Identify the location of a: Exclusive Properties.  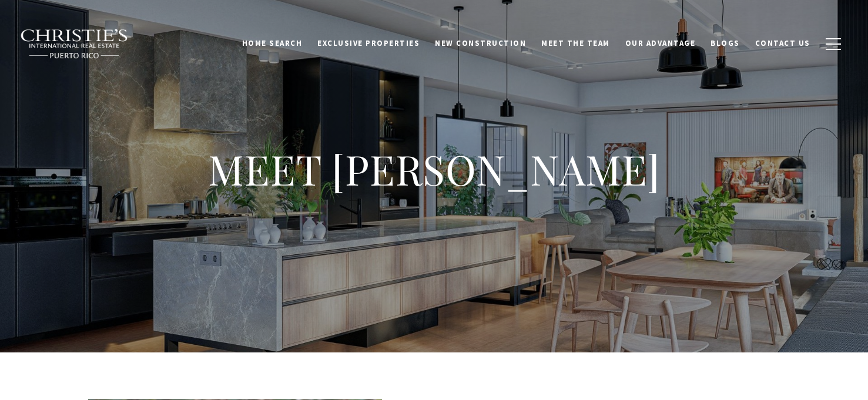
(368, 44).